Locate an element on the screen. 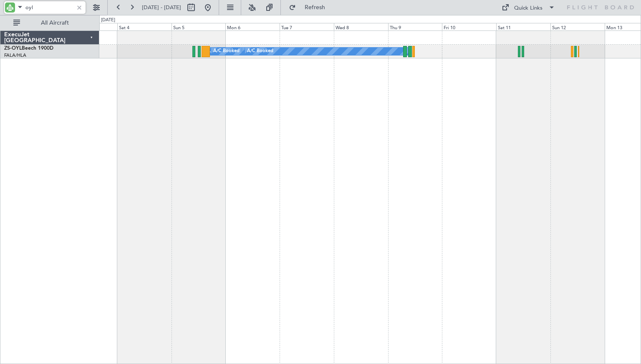 This screenshot has width=641, height=364. div: Sat 4 is located at coordinates (145, 27).